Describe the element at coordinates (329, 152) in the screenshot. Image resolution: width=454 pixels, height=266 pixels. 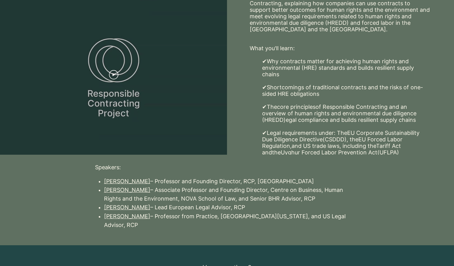
I see `a: Uyghur Forced Labor Prevention Act` at that location.